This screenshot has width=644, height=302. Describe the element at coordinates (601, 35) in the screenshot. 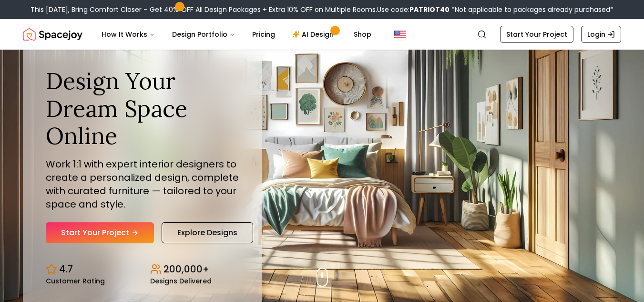

I see `a: Login` at that location.